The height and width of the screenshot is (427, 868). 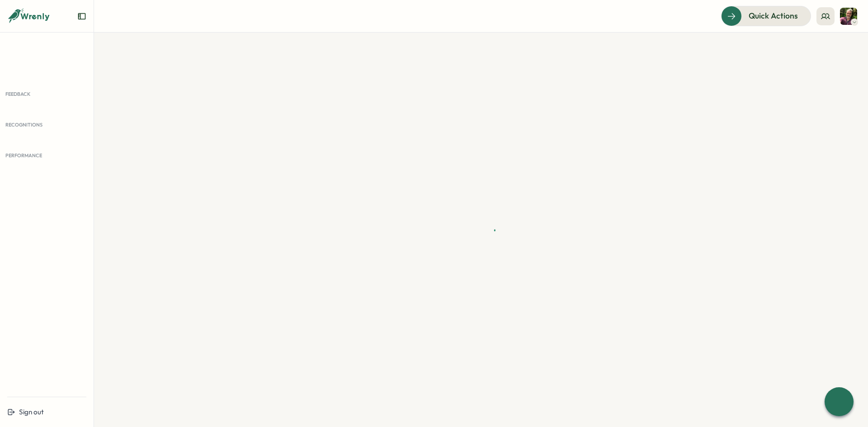 What do you see at coordinates (766, 16) in the screenshot?
I see `button: Quick Actions` at bounding box center [766, 16].